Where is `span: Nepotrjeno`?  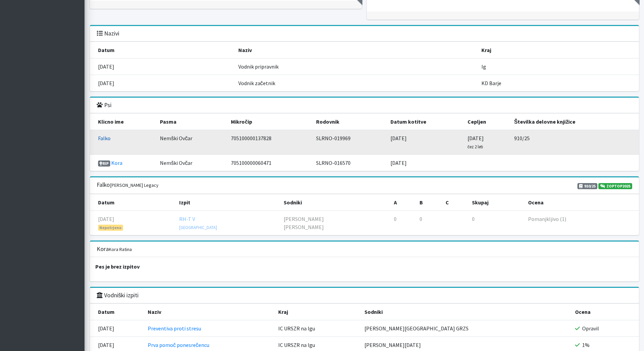
span: Nepotrjeno is located at coordinates (110, 227).